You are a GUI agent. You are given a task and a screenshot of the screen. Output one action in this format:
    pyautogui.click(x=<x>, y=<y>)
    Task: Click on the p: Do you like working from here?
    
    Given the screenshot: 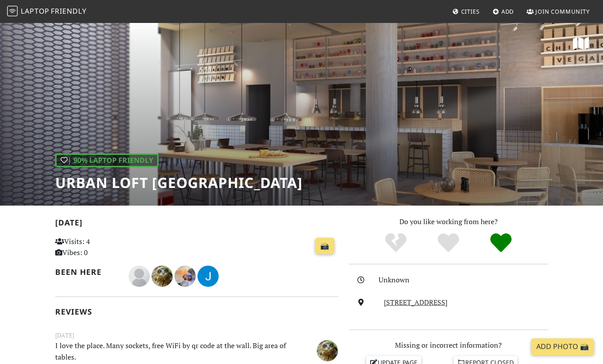 What is the action you would take?
    pyautogui.click(x=448, y=222)
    